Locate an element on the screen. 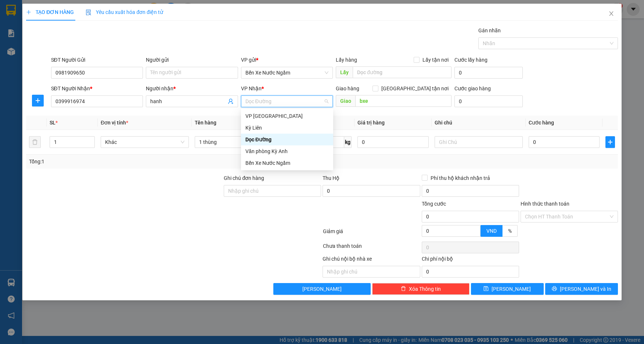  span: Cước hàng is located at coordinates (541, 122).